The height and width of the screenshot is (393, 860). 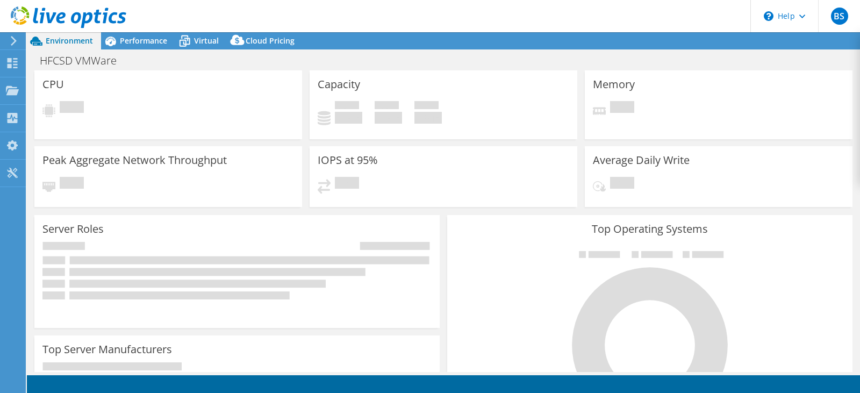 What do you see at coordinates (73, 229) in the screenshot?
I see `h3: Server Roles` at bounding box center [73, 229].